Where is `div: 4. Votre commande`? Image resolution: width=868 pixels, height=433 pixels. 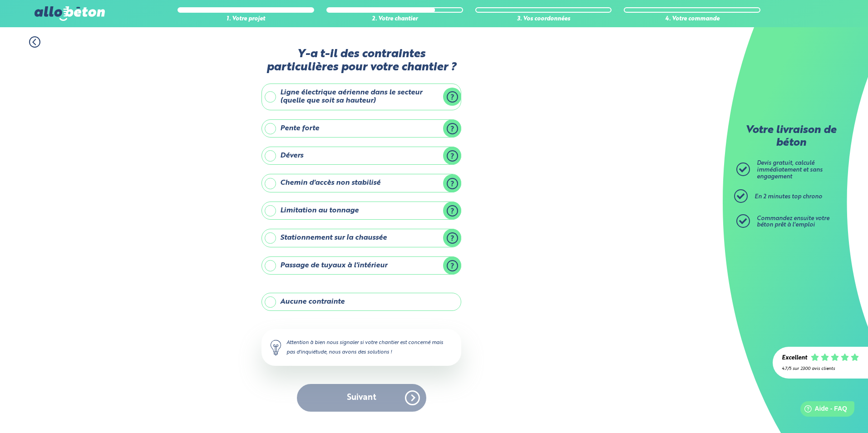
div: 4. Votre commande is located at coordinates (692, 19).